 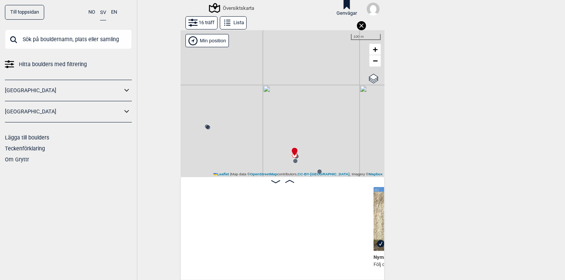 What do you see at coordinates (298, 174) in the screenshot?
I see `div: Map data © contributors, , Imagery ©` at bounding box center [298, 174].